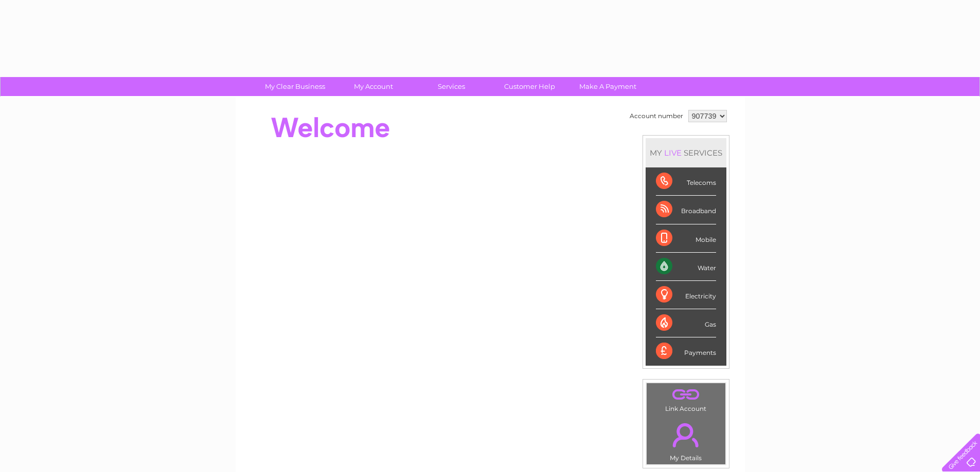  I want to click on td: Link Account, so click(686, 398).